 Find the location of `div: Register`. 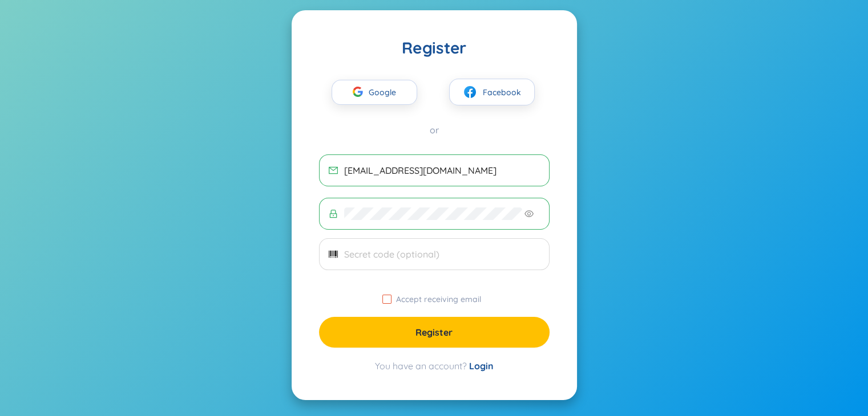

div: Register is located at coordinates (434, 48).